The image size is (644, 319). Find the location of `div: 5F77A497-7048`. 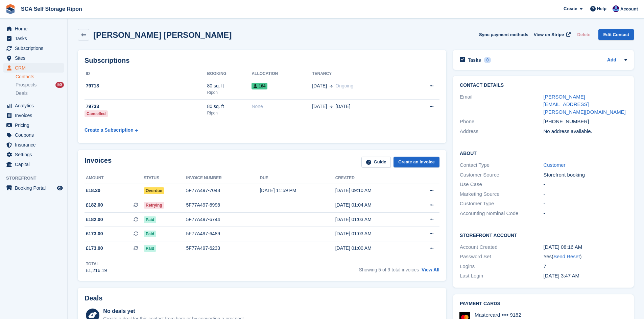

div: 5F77A497-7048 is located at coordinates (223, 190).